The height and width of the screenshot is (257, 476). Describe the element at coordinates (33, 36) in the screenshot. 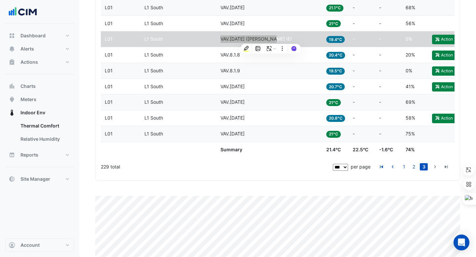

I see `span: Dashboard` at that location.